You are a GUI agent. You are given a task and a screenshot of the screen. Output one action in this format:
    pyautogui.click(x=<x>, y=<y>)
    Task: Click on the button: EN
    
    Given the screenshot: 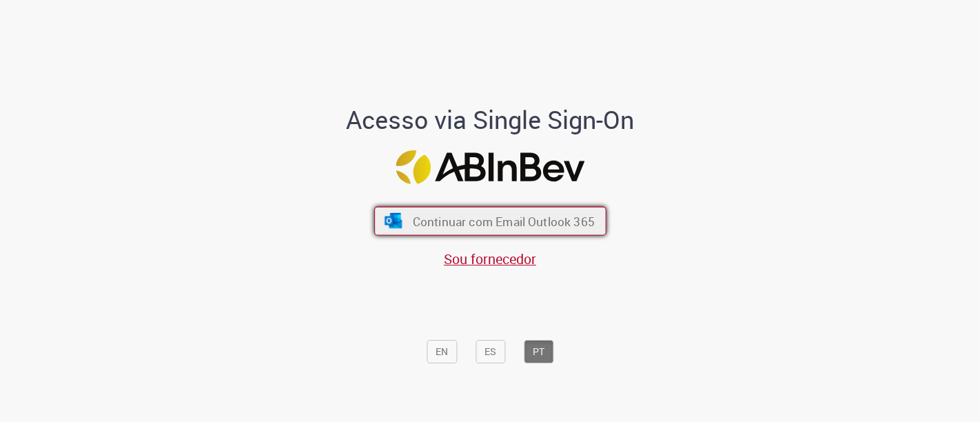 What is the action you would take?
    pyautogui.click(x=441, y=352)
    